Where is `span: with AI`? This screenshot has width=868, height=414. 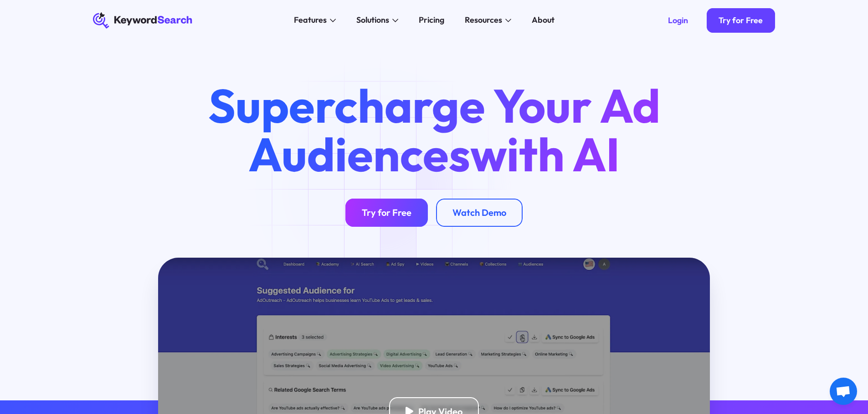
span: with AI is located at coordinates (544, 154).